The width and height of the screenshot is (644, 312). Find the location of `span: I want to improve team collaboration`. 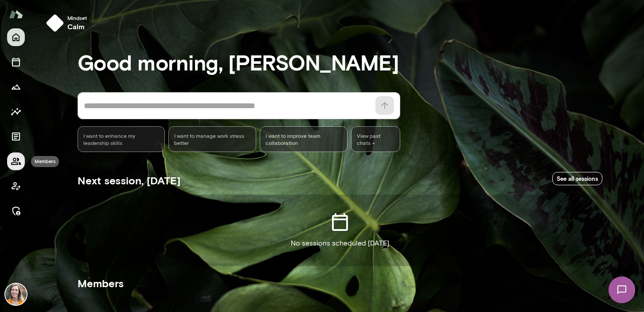

span: I want to improve team collaboration is located at coordinates (303, 139).